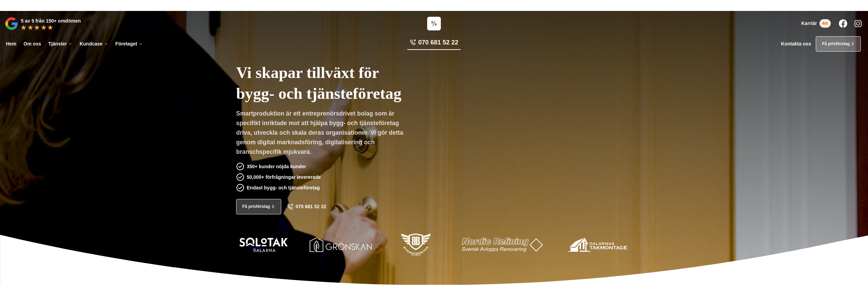 The height and width of the screenshot is (307, 868). Describe the element at coordinates (809, 23) in the screenshot. I see `span: Karriär` at that location.